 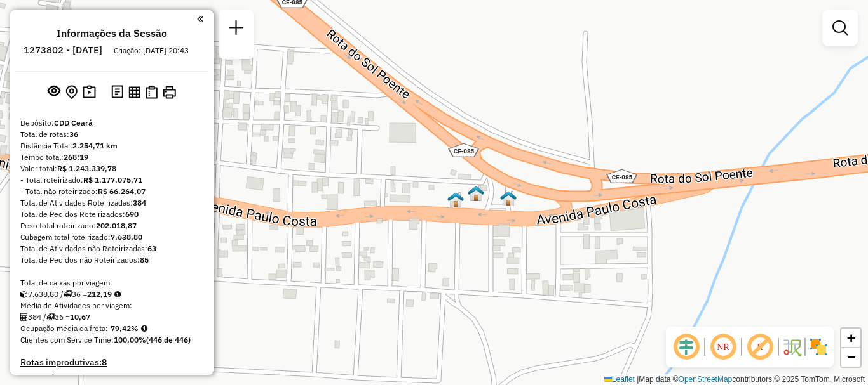 What do you see at coordinates (24, 295) in the screenshot?
I see `i: Cubagem total roteirizado` at bounding box center [24, 295].